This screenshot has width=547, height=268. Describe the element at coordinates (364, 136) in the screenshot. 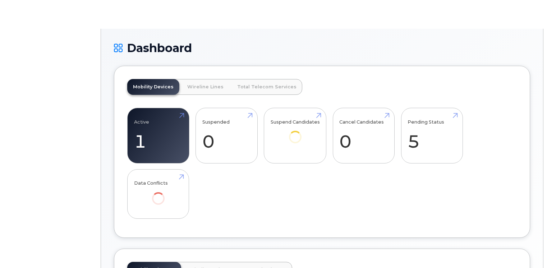

I see `a: Cancel Candidates 0` at that location.